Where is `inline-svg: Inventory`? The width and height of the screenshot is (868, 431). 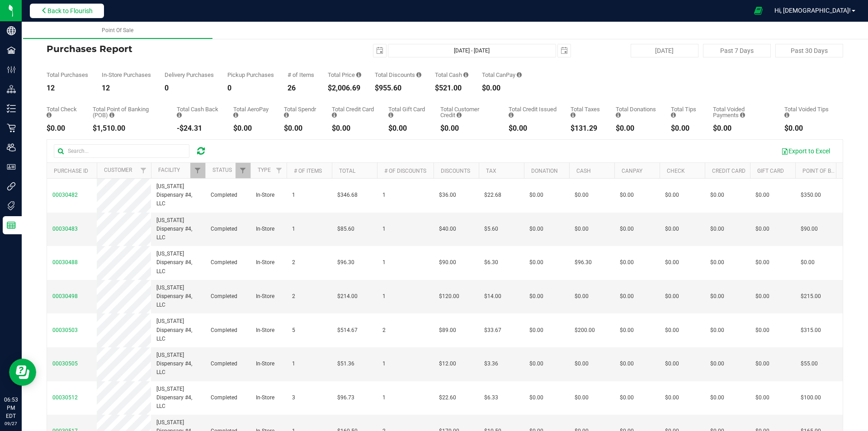
inline-svg: Inventory is located at coordinates (12, 108).